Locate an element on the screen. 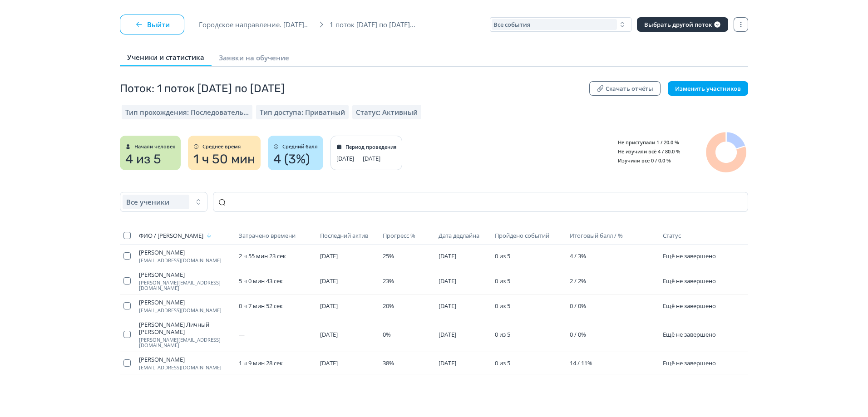 The image size is (868, 417). span: Все ученики is located at coordinates (148, 202).